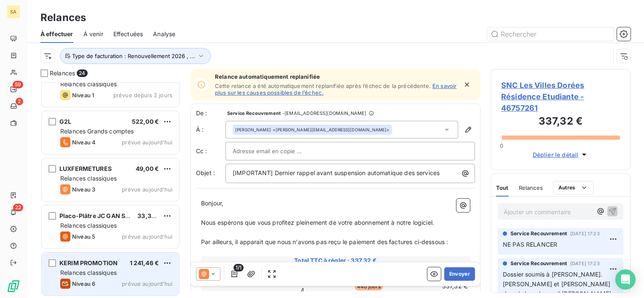 Image resolution: width=644 pixels, height=298 pixels. I want to click on span: Nous espérons que vous profitez pleinement de votre abonnement à notre logiciel., so click(317, 222).